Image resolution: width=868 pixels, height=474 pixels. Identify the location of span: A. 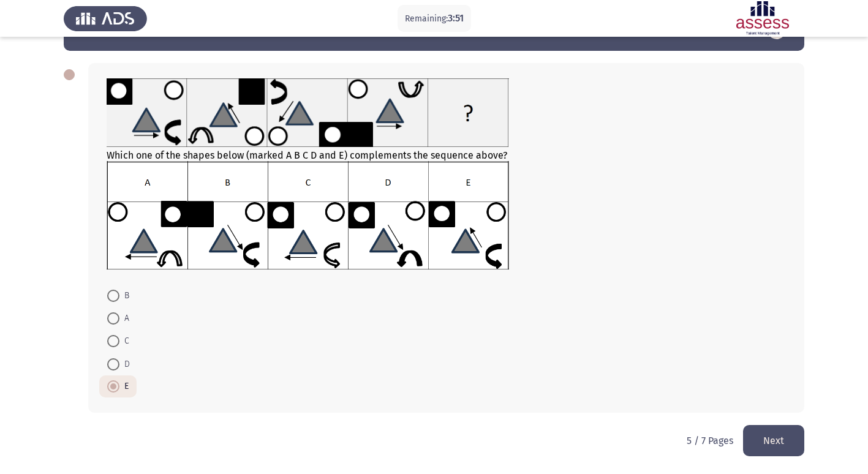
(125, 318).